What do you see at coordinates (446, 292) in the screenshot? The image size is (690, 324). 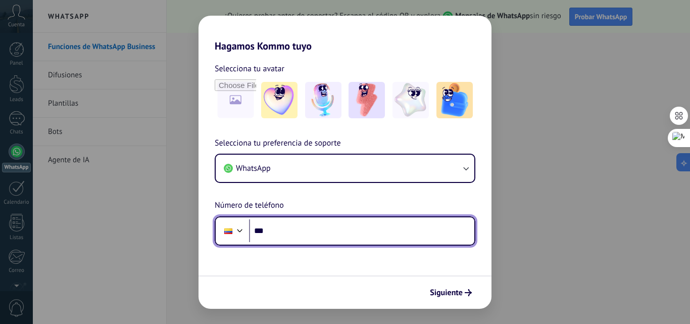 I see `span: Siguiente` at bounding box center [446, 292].